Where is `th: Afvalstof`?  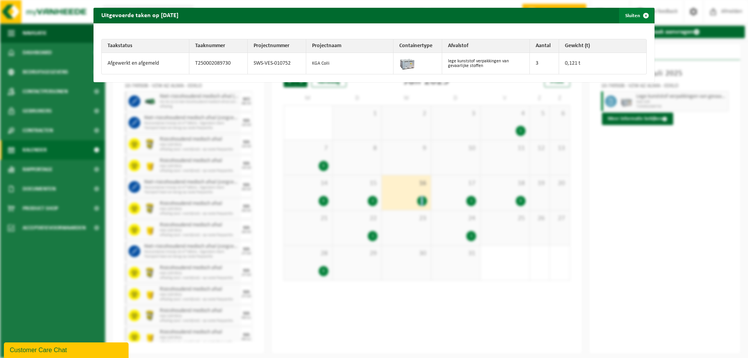 th: Afvalstof is located at coordinates (486, 46).